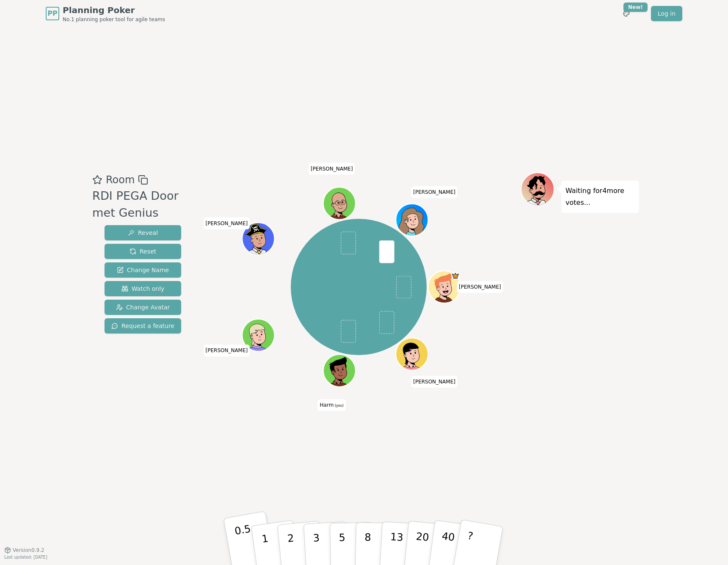  I want to click on span: Reveal, so click(143, 232).